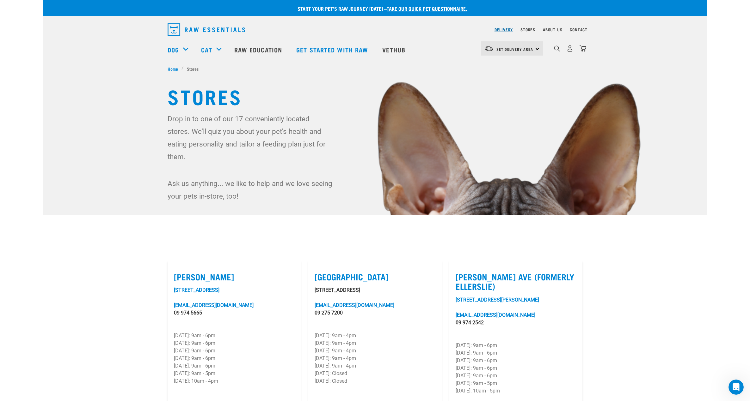  Describe the element at coordinates (333, 50) in the screenshot. I see `a: Get started with Raw` at that location.